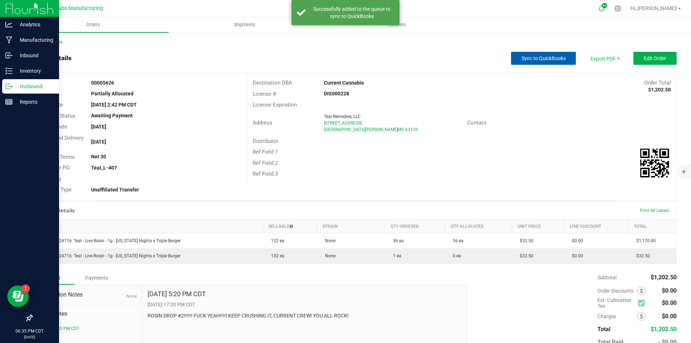 Image resolution: width=691 pixels, height=343 pixels. What do you see at coordinates (73, 8) in the screenshot?
I see `span: Teal Labs Manufacturing` at bounding box center [73, 8].